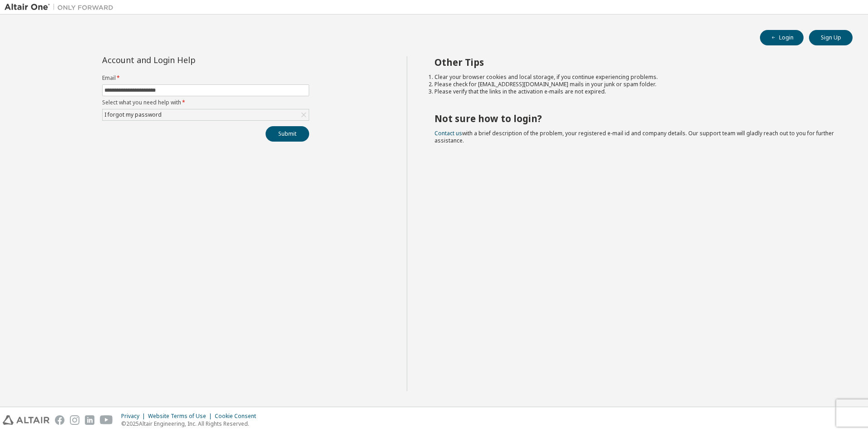 Image resolution: width=868 pixels, height=433 pixels. Describe the element at coordinates (205, 78) in the screenshot. I see `label: Email` at that location.